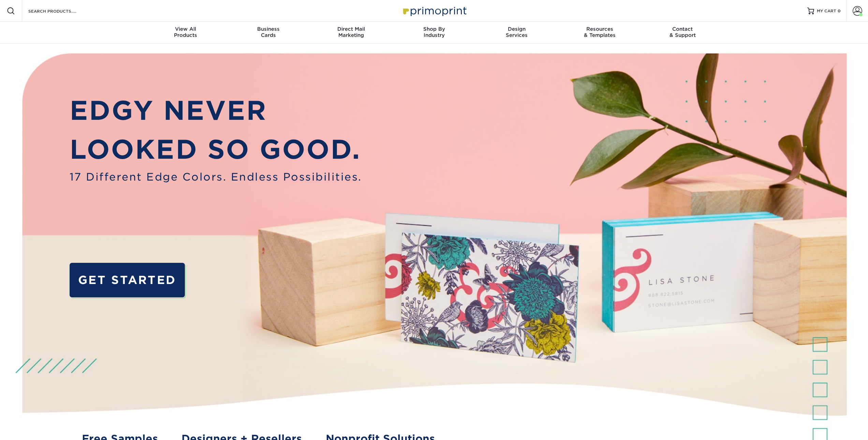 The height and width of the screenshot is (440, 868). Describe the element at coordinates (600, 33) in the screenshot. I see `a: Resources& Templates` at that location.